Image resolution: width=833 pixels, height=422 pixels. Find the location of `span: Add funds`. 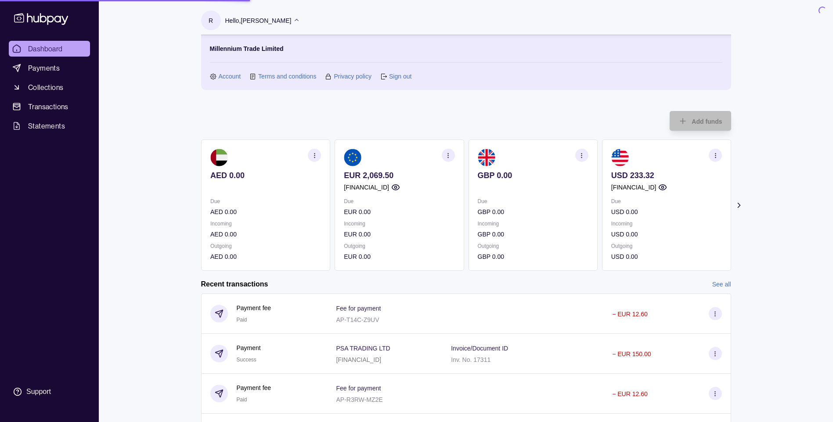

span: Add funds is located at coordinates (706, 122).